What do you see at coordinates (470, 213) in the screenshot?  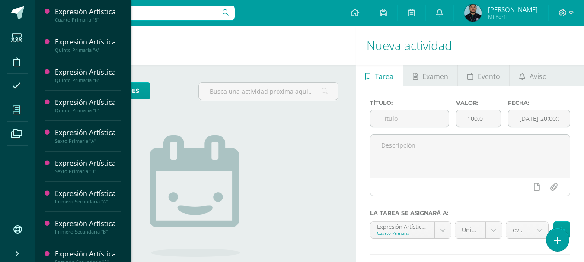 I see `label: La tarea se asignará a:` at bounding box center [470, 213].